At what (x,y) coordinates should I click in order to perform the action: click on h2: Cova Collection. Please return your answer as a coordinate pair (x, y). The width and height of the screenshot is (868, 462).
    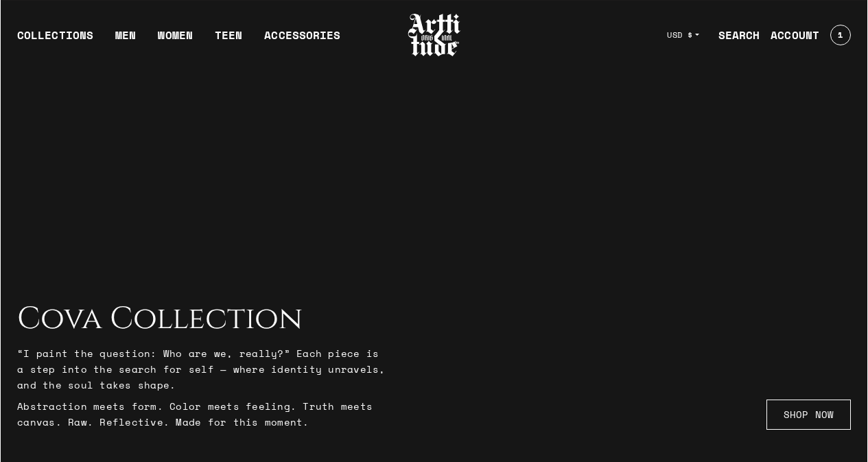
    Looking at the image, I should click on (202, 319).